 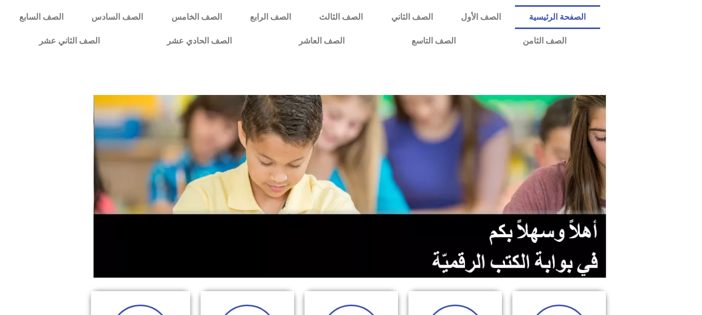 I want to click on a: الصف الحادي عشر, so click(x=199, y=41).